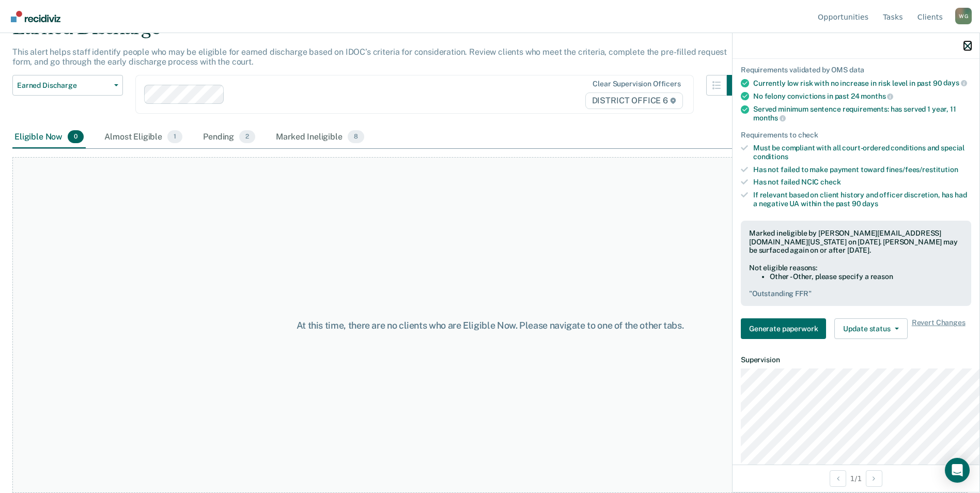  I want to click on button: Previous Opportunity, so click(837, 478).